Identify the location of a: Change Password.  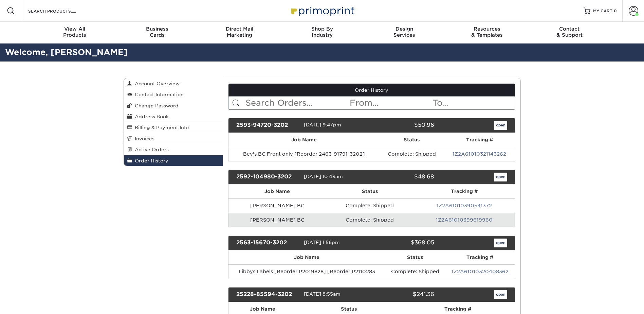
(174, 106).